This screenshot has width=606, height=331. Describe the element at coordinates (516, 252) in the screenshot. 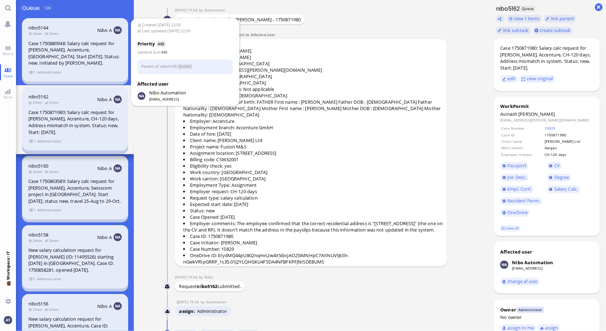

I see `div: Affected user` at that location.